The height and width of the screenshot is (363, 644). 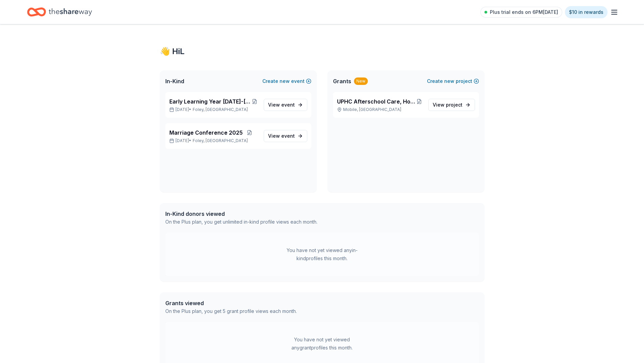 What do you see at coordinates (452, 105) in the screenshot?
I see `a: View project` at bounding box center [452, 105].